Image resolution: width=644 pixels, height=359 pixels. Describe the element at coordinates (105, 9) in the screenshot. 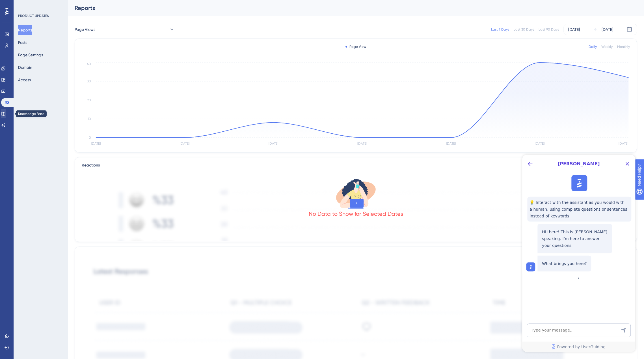

I see `button: Close Button` at that location.